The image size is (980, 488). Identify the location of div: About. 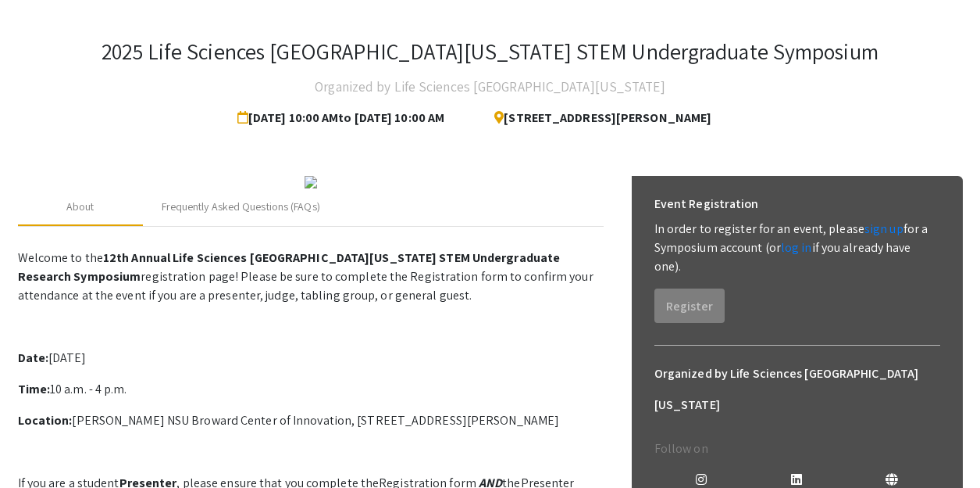
(81, 206).